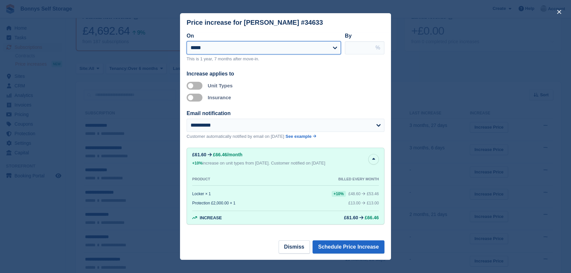 The height and width of the screenshot is (273, 571). I want to click on span: £13.00, so click(373, 203).